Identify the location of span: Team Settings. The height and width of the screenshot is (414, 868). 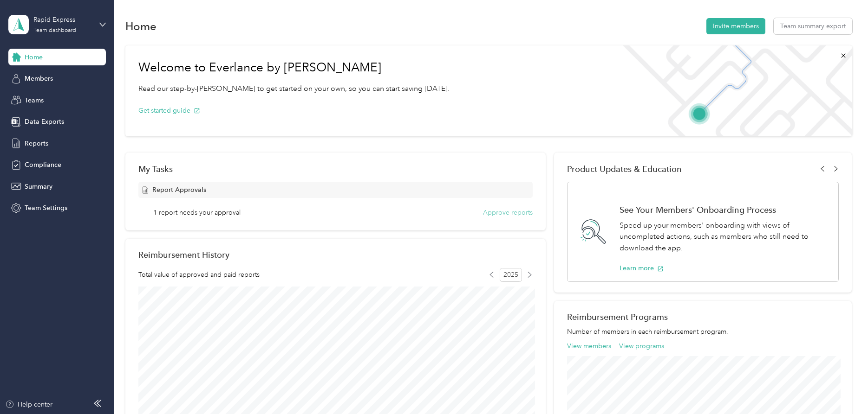
(46, 207).